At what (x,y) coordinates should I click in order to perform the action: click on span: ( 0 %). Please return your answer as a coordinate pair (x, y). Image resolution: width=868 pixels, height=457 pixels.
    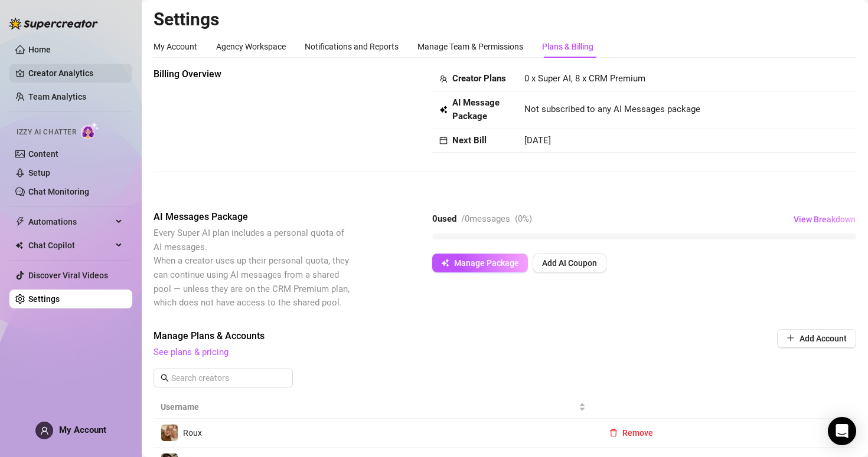
    Looking at the image, I should click on (523, 219).